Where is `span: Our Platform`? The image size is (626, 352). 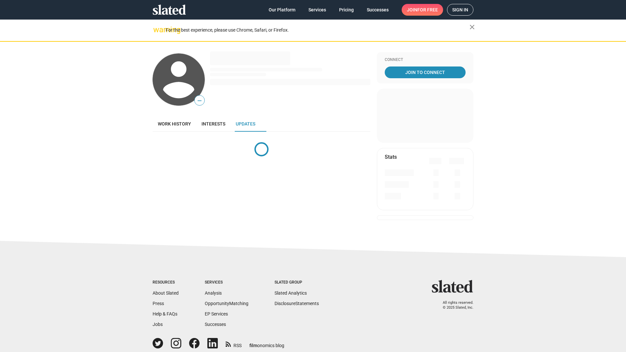
span: Our Platform is located at coordinates (282, 10).